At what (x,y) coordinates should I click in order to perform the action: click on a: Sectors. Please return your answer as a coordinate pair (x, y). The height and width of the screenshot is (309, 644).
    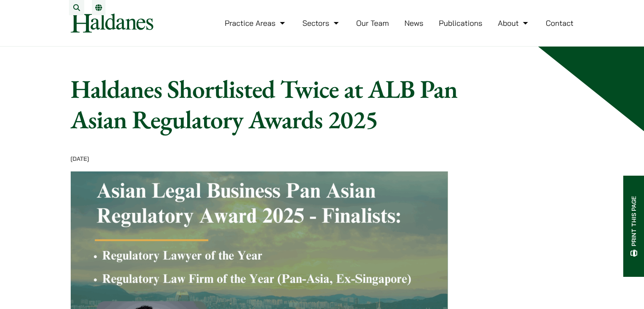
    Looking at the image, I should click on (321, 23).